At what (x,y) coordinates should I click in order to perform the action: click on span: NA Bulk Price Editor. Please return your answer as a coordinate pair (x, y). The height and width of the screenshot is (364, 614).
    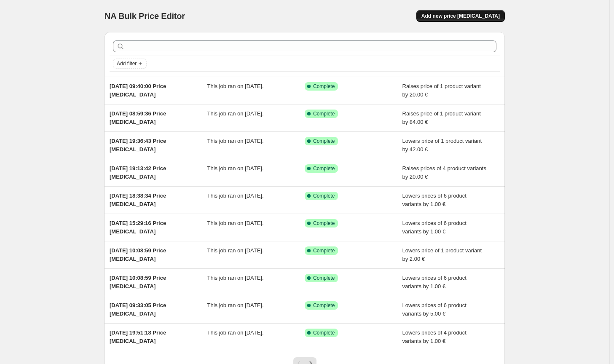
    Looking at the image, I should click on (145, 16).